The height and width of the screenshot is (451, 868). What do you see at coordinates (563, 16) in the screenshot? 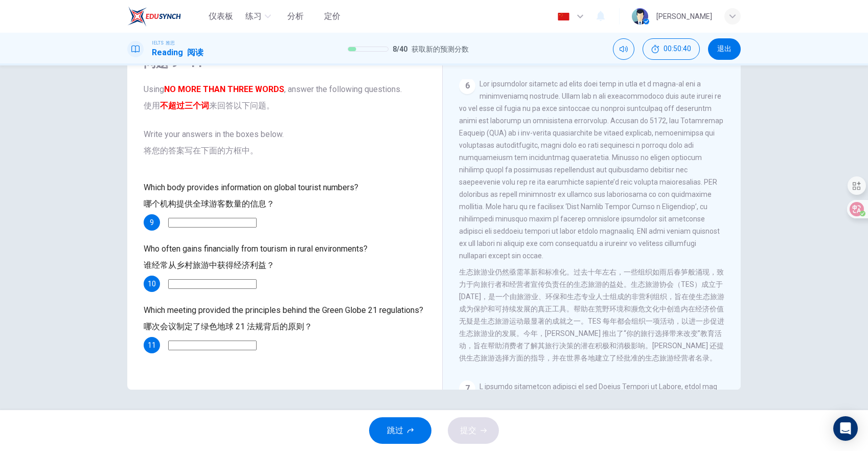
I see `img: zh` at bounding box center [563, 16].